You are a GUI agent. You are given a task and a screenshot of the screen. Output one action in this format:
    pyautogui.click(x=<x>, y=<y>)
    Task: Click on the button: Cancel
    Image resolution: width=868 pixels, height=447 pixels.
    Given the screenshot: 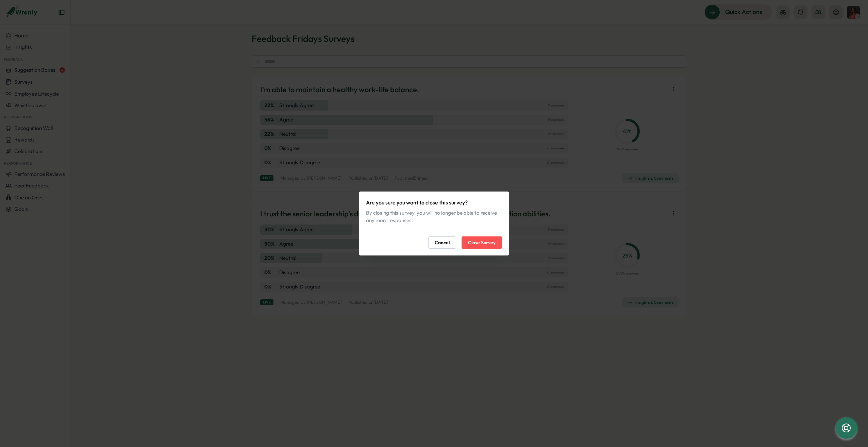 What is the action you would take?
    pyautogui.click(x=442, y=243)
    